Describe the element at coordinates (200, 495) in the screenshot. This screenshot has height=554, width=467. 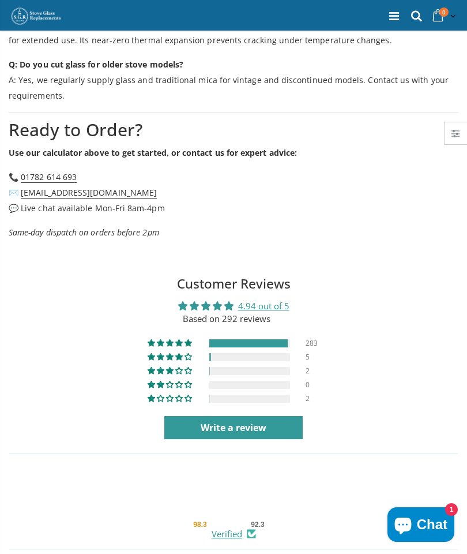
I see `div: Gold Authentic Shop. At least 95% of published reviews are verified reviews` at that location.